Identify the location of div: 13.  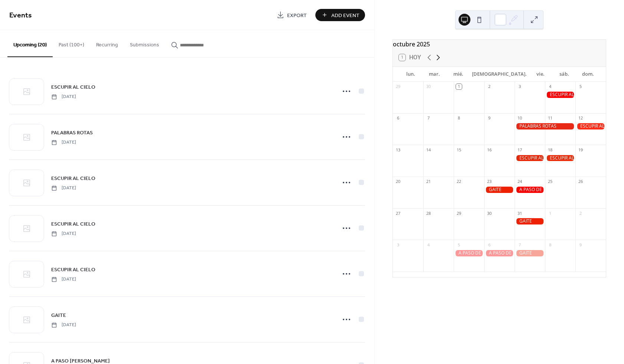
(398, 150).